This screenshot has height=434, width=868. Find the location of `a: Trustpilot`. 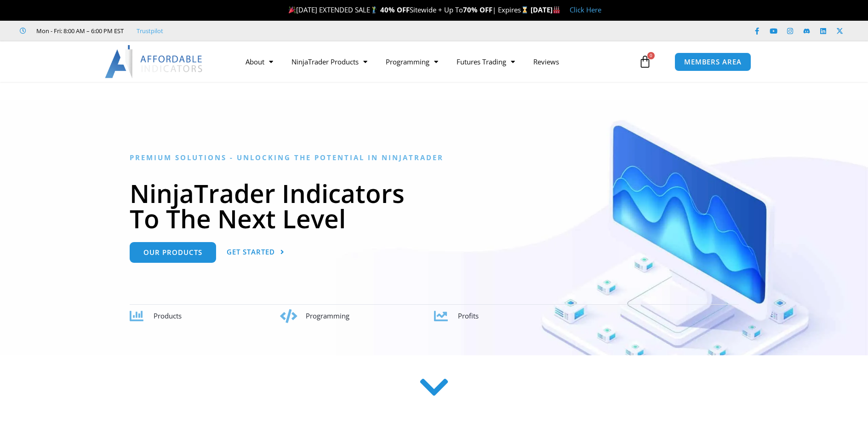

a: Trustpilot is located at coordinates (150, 31).